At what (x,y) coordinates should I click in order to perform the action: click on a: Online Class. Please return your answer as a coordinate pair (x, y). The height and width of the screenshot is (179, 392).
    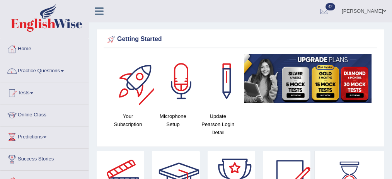
    Looking at the image, I should click on (45, 114).